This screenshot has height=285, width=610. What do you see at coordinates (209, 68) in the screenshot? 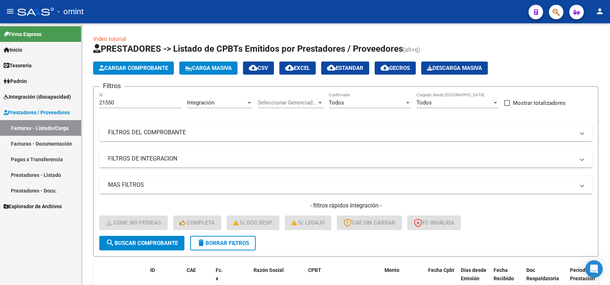
I see `button: Carga Masiva` at bounding box center [209, 68].